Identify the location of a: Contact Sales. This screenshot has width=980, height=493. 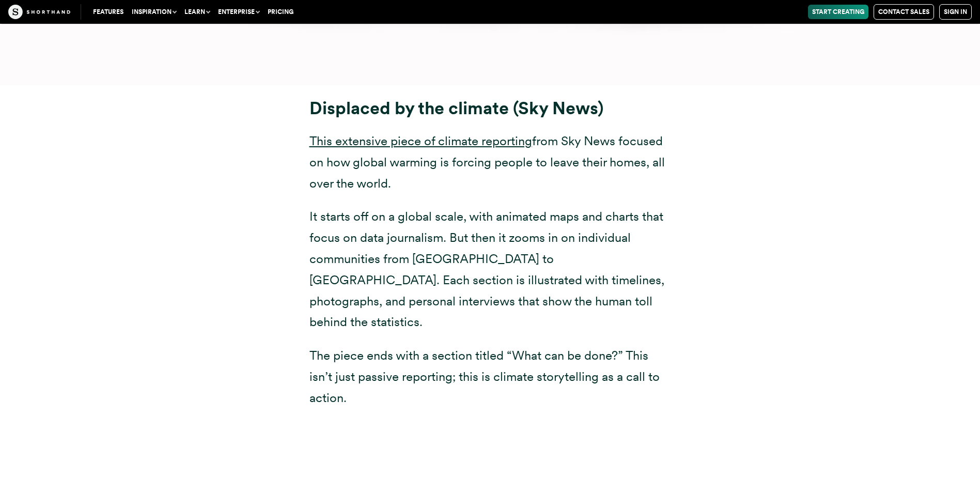
(903, 12).